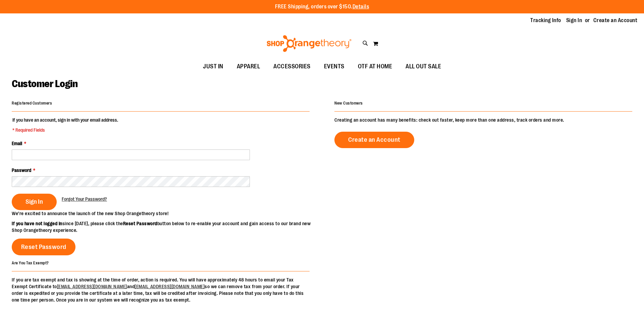 This screenshot has height=321, width=644. Describe the element at coordinates (17, 144) in the screenshot. I see `span: Email` at that location.